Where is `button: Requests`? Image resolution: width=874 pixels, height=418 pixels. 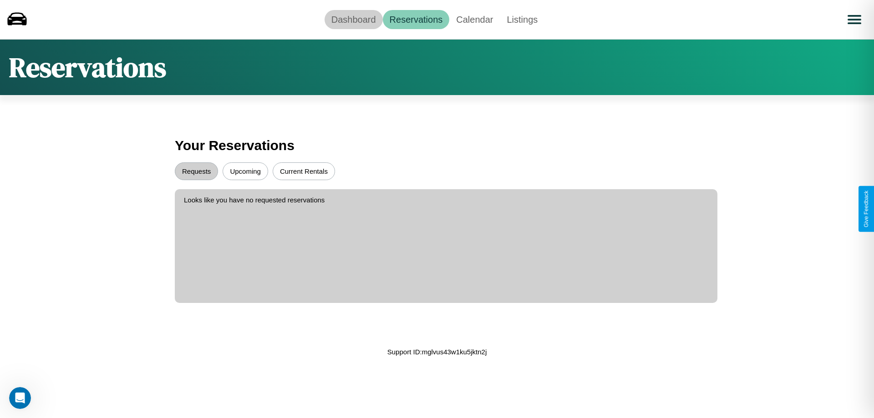 button: Requests is located at coordinates (196, 171).